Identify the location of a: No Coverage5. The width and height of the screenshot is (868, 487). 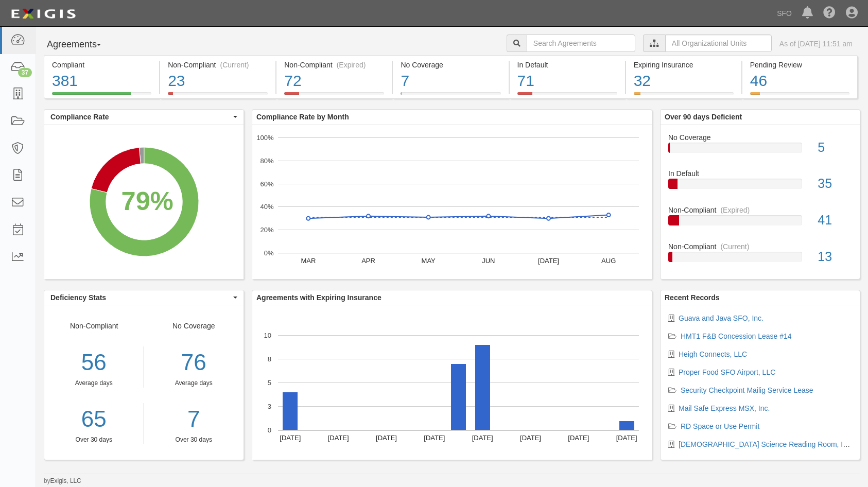
(760, 150).